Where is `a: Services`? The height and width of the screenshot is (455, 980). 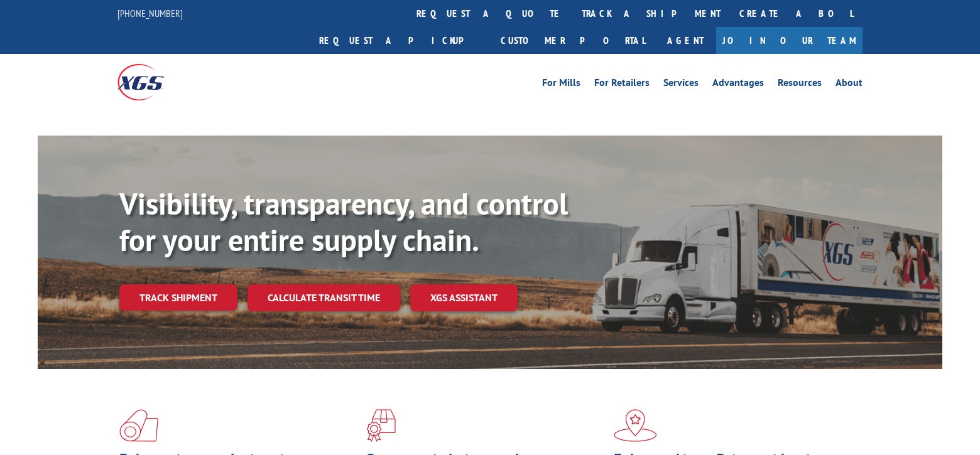
a: Services is located at coordinates (681, 85).